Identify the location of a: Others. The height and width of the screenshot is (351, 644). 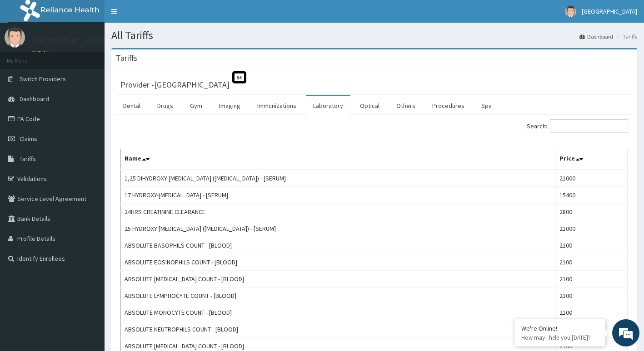
(406, 106).